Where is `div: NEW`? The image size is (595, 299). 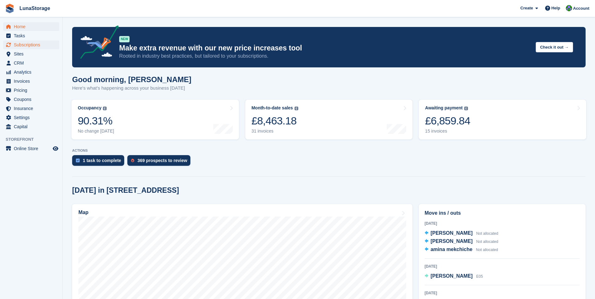
div: NEW is located at coordinates (124, 39).